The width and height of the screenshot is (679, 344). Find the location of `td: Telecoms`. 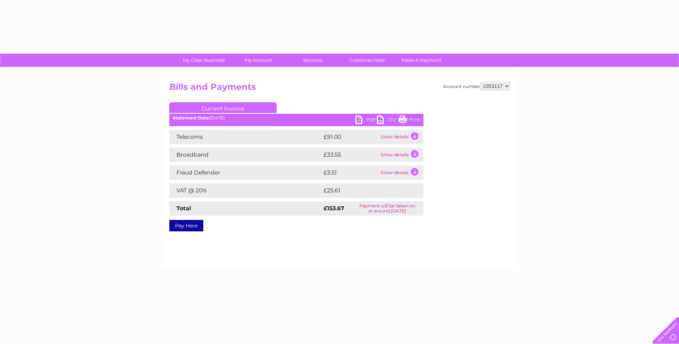

td: Telecoms is located at coordinates (246, 137).